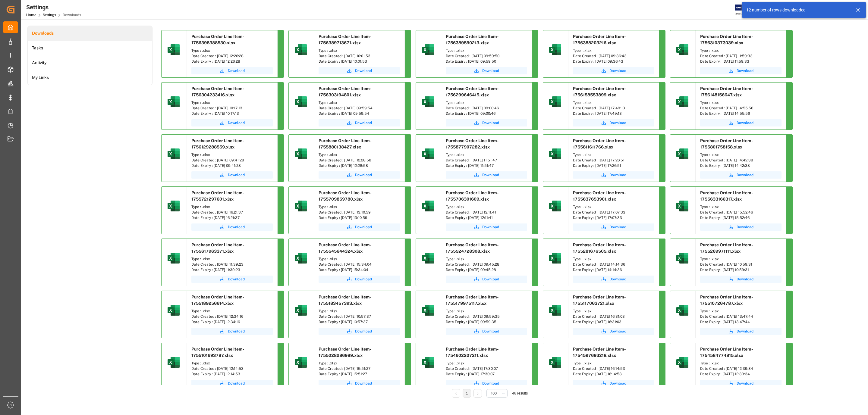  I want to click on span: Purchase Order Line Item-1755183457393.xlsx, so click(345, 300).